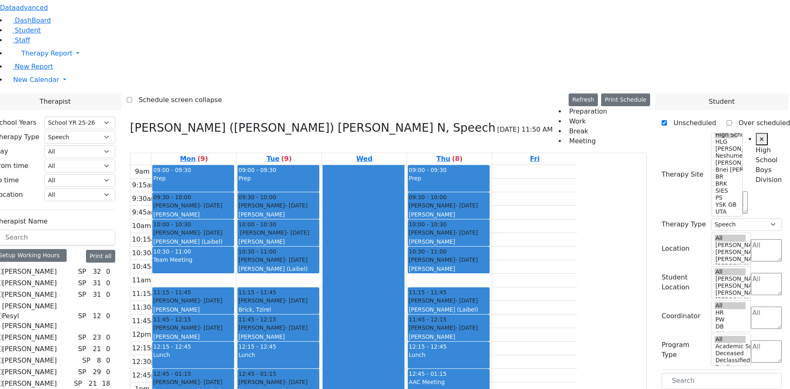  Describe the element at coordinates (147, 253) in the screenshot. I see `div: 10:30am` at that location.